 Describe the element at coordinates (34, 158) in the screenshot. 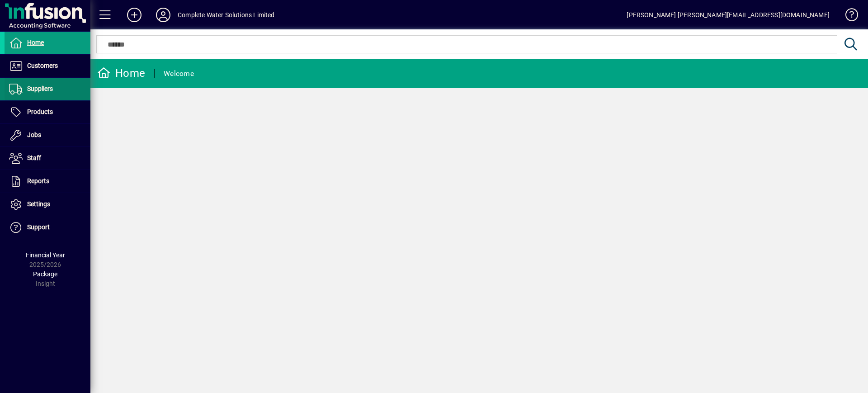

I see `span: Staff` at that location.